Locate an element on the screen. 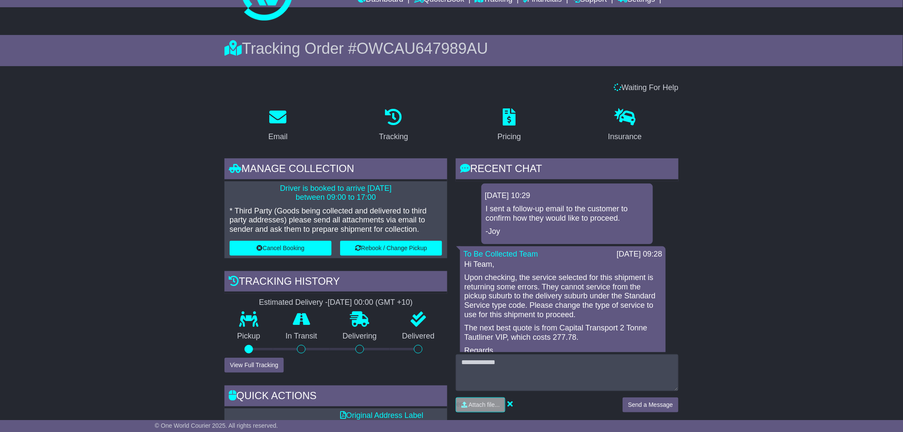 The image size is (903, 432). button: Rebook / Change Pickup is located at coordinates (391, 248).